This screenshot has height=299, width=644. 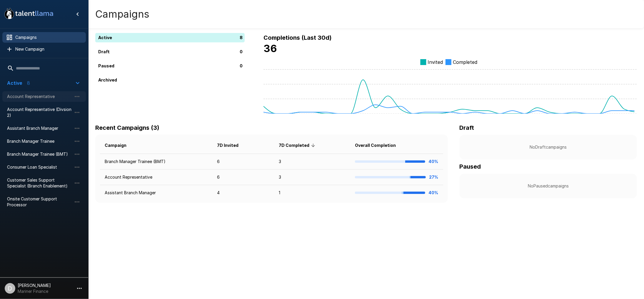 I want to click on td: Branch Manager Trainee (BMT), so click(x=156, y=161).